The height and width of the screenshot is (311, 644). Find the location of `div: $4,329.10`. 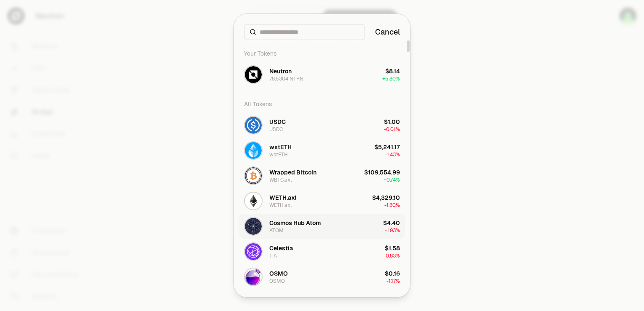

div: $4,329.10 is located at coordinates (386, 198).